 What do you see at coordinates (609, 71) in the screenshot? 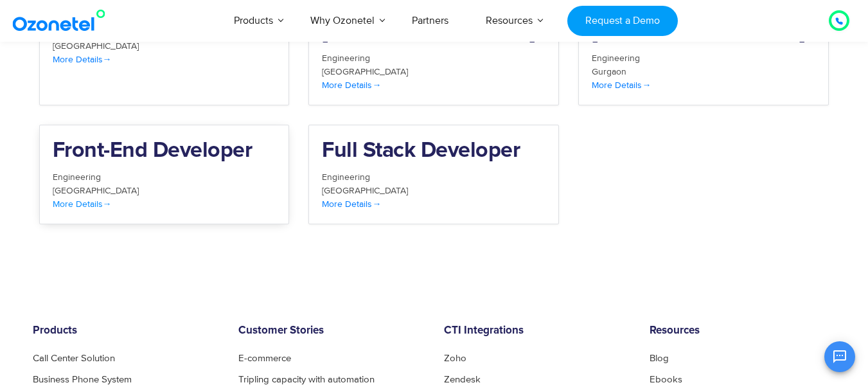
I see `span: Gurgaon` at bounding box center [609, 71].